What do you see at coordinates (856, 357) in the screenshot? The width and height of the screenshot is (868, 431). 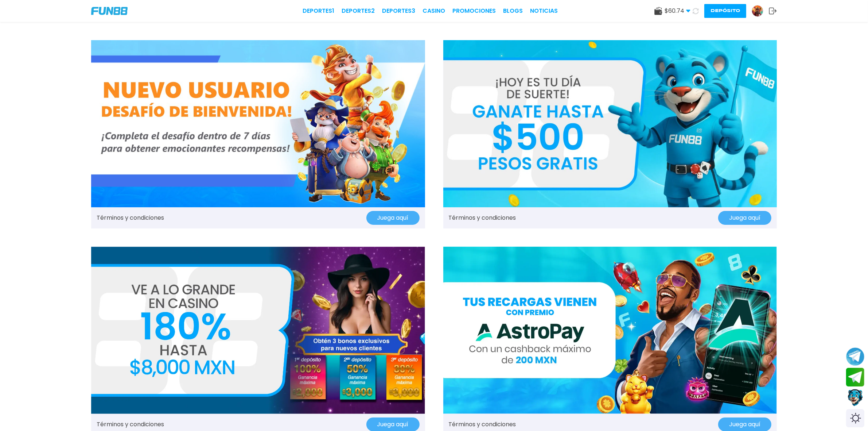 I see `button: Join telegram channel` at bounding box center [856, 357].